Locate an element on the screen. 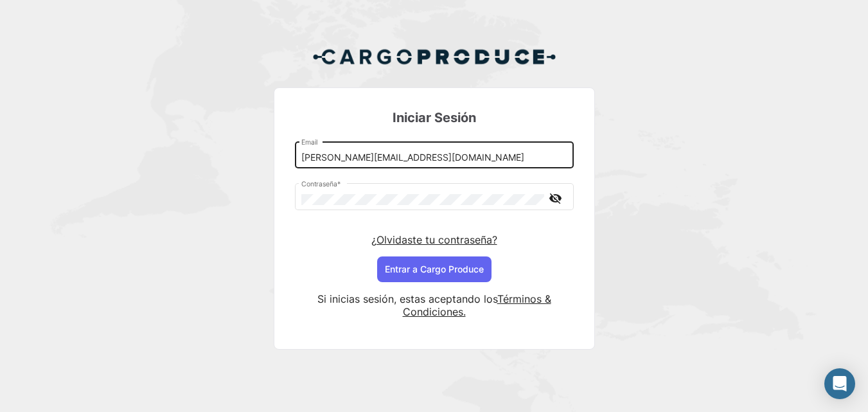  a: Términos & Condiciones. is located at coordinates (477, 305).